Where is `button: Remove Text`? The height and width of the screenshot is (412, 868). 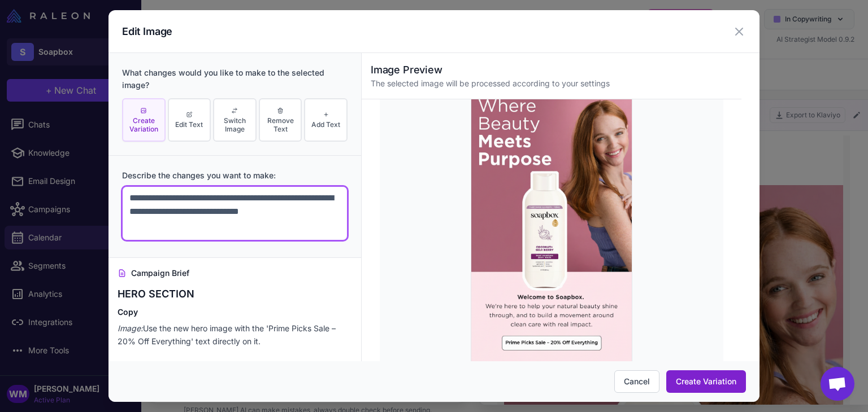 button: Remove Text is located at coordinates (280, 120).